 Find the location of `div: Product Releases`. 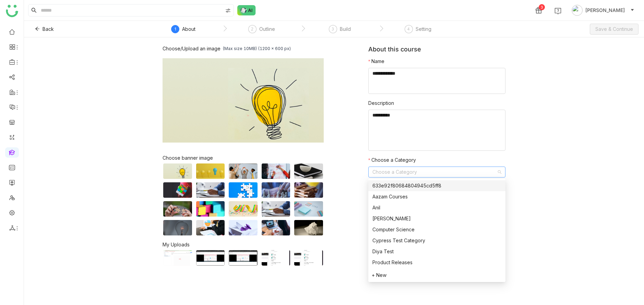

div: Product Releases is located at coordinates (437, 263).